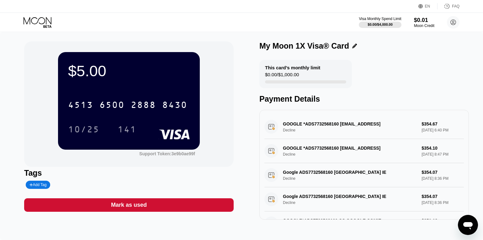  Describe the element at coordinates (128, 105) in the screenshot. I see `div: 4513650028888430` at that location.